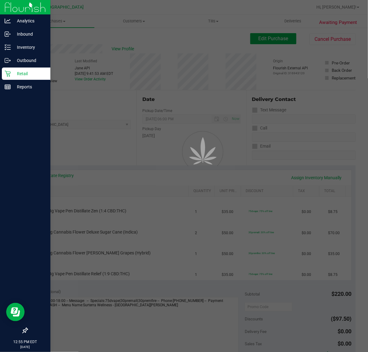  Describe the element at coordinates (8, 21) in the screenshot. I see `inline-svg: Analytics` at that location.